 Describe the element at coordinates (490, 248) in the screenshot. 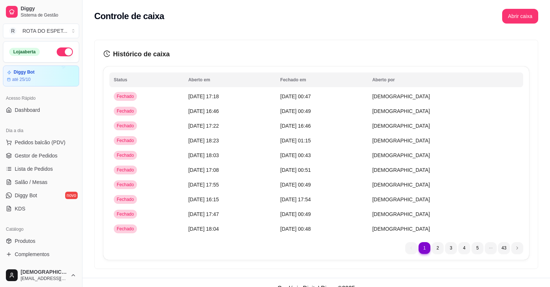

I see `li: dots element` at that location.